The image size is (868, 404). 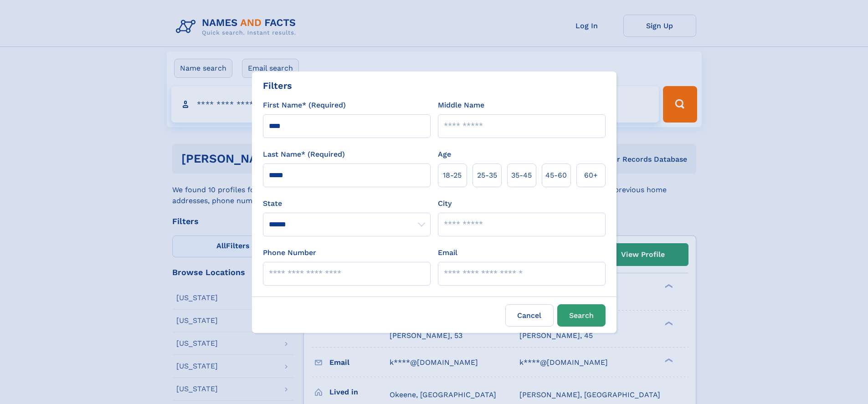 What do you see at coordinates (591, 175) in the screenshot?
I see `span: 60+` at bounding box center [591, 175].